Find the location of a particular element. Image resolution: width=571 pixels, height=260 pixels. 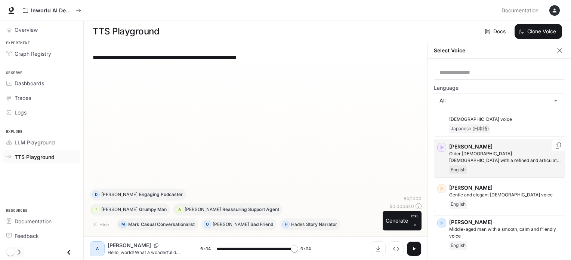

a: Overview is located at coordinates (41, 30).